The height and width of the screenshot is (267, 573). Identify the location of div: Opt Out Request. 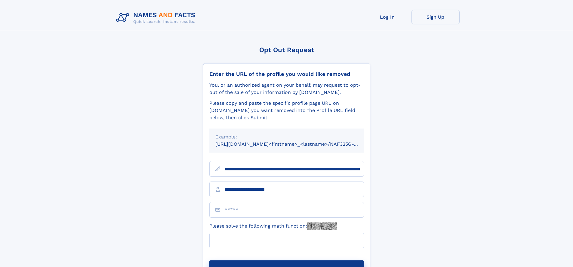
(287, 50).